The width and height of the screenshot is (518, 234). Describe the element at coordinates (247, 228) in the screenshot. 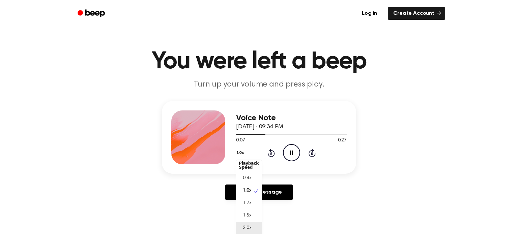

I see `span: 2.0x` at that location.